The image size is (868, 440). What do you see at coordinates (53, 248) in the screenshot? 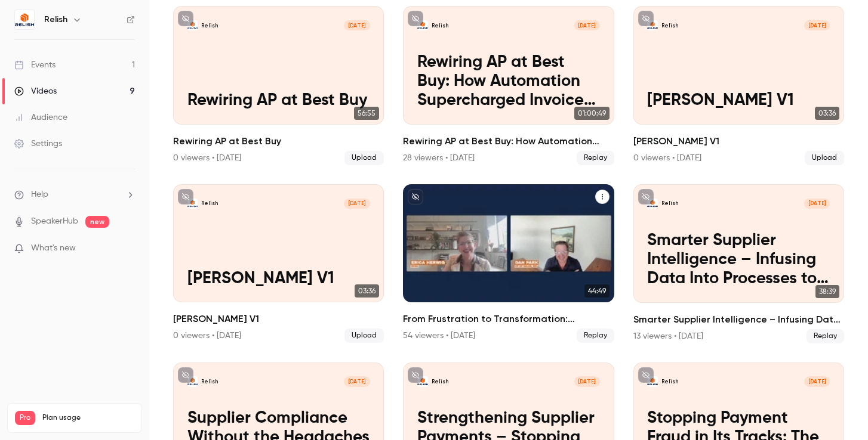
I see `span: What's new` at bounding box center [53, 248].